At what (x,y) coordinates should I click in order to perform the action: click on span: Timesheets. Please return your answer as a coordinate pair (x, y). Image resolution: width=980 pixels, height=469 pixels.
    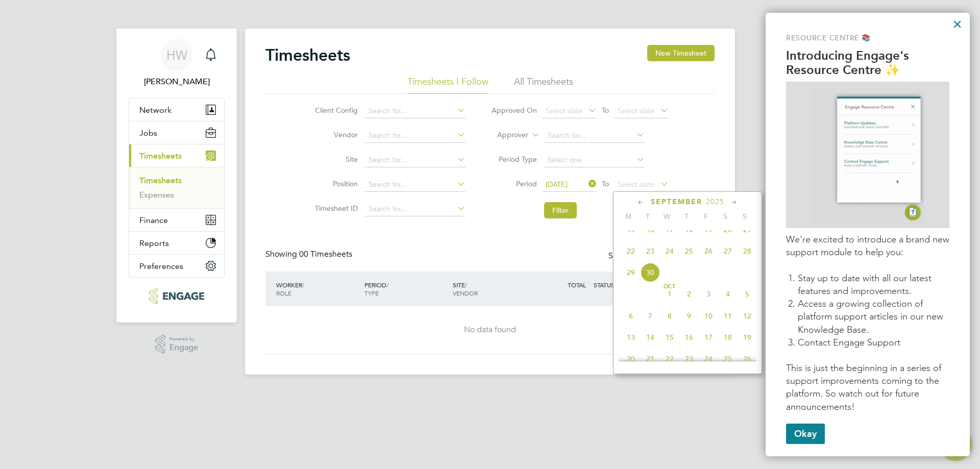
    Looking at the image, I should click on (160, 155).